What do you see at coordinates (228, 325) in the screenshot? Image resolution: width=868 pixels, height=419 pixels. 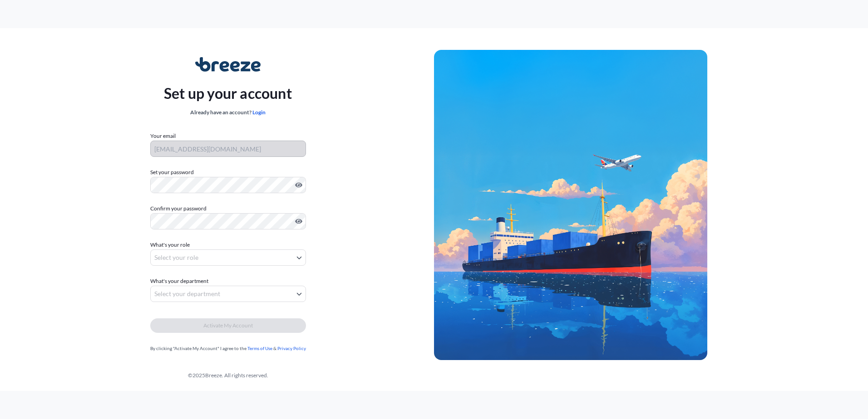 I see `span: Activate My Account` at bounding box center [228, 325].